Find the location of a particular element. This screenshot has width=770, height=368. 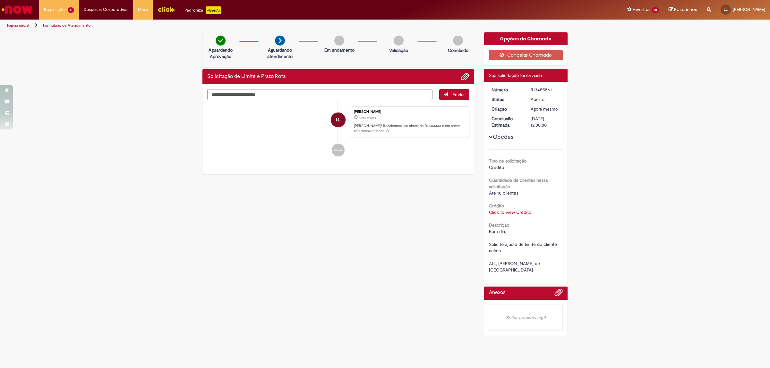

p: Validação is located at coordinates (399, 50).